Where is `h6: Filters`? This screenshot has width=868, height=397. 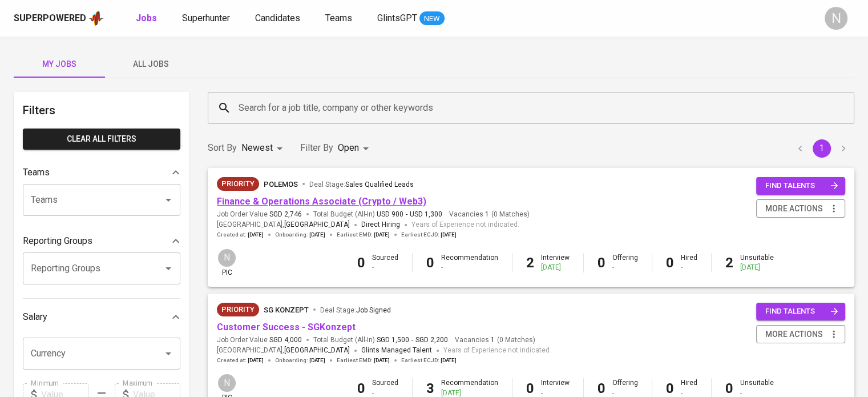 h6: Filters is located at coordinates (102, 110).